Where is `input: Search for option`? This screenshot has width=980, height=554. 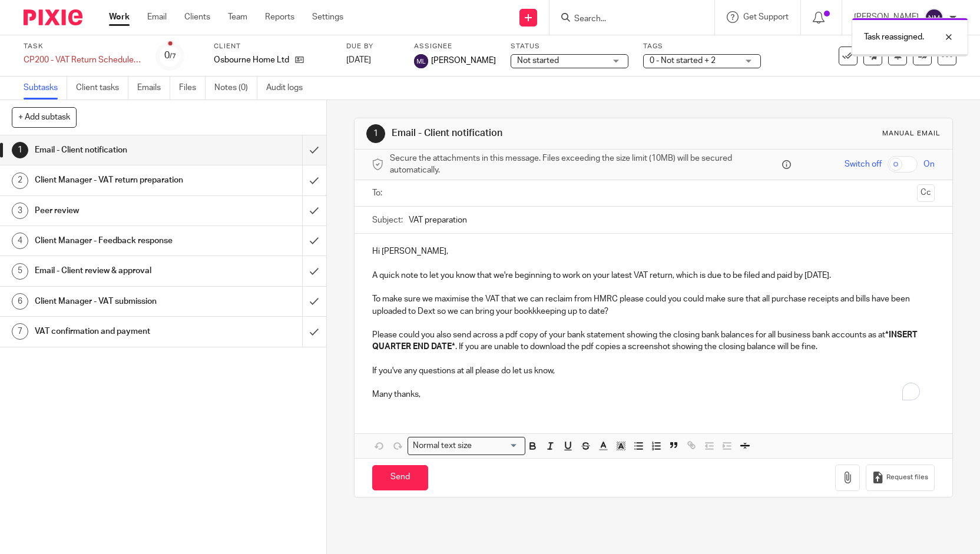
input: Search for option is located at coordinates (497, 446).